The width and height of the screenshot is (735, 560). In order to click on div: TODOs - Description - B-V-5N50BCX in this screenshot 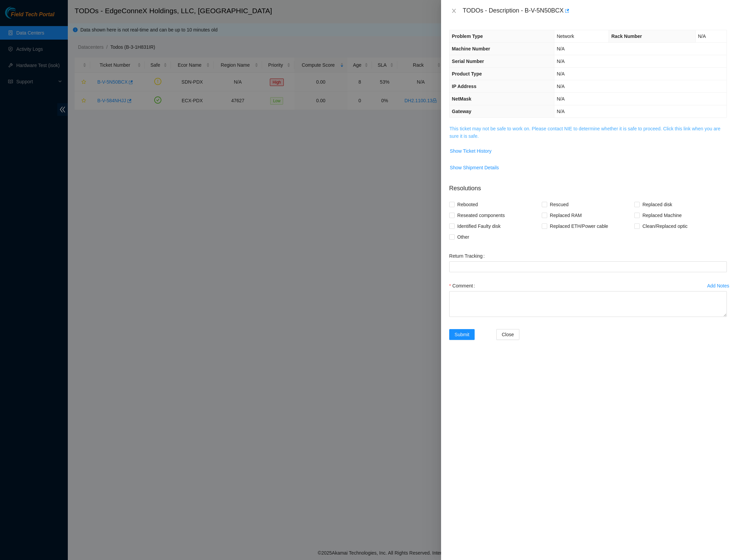, I will do `click(595, 11)`.